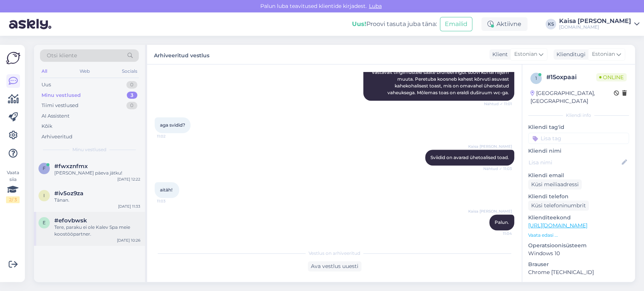 The width and height of the screenshot is (644, 291). Describe the element at coordinates (579, 197) in the screenshot. I see `p: Kliendi telefon` at that location.